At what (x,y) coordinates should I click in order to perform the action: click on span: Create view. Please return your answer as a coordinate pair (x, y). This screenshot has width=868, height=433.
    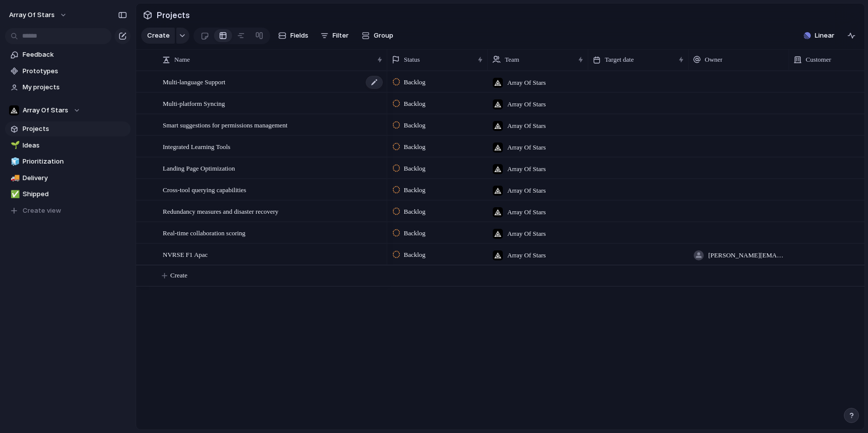
    Looking at the image, I should click on (42, 210).